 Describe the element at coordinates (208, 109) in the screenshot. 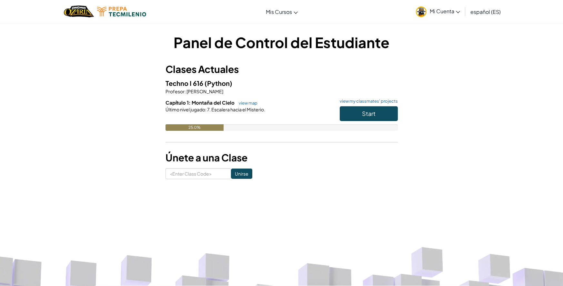

I see `span: 7.` at that location.